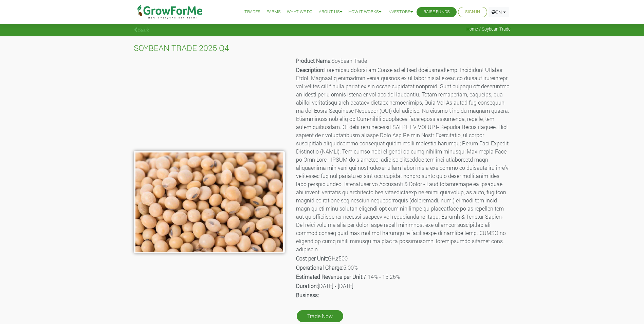  I want to click on a: Back, so click(142, 29).